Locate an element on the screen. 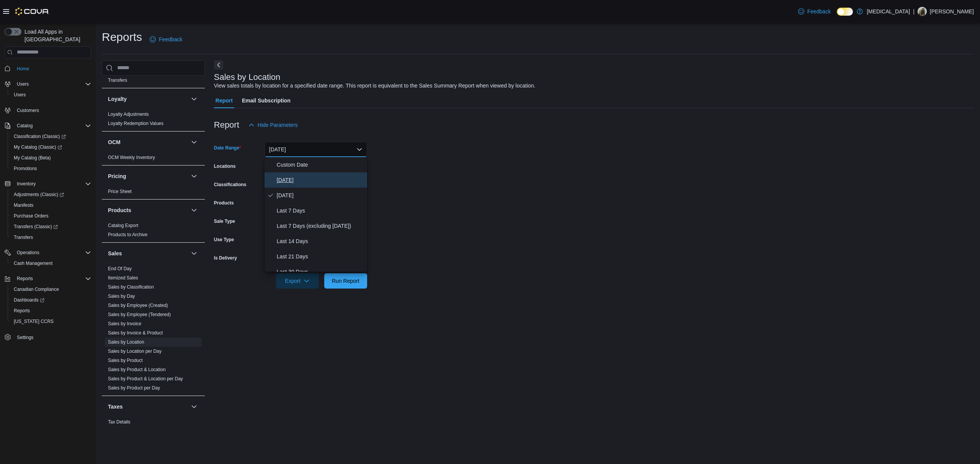  button: Sales is located at coordinates (194, 253).